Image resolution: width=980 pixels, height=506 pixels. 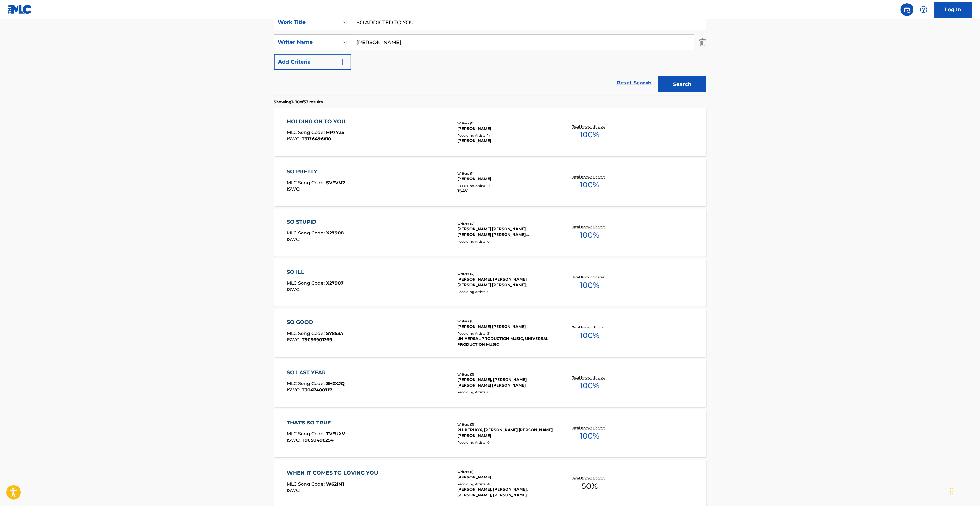 What do you see at coordinates (336, 183) in the screenshot?
I see `span: SVFVM7` at bounding box center [336, 183].